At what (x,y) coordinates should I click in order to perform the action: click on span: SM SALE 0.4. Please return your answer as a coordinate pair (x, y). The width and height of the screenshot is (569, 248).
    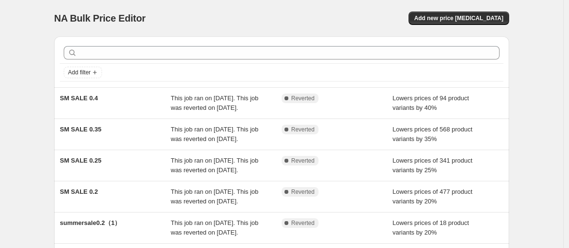
    Looking at the image, I should click on (79, 98).